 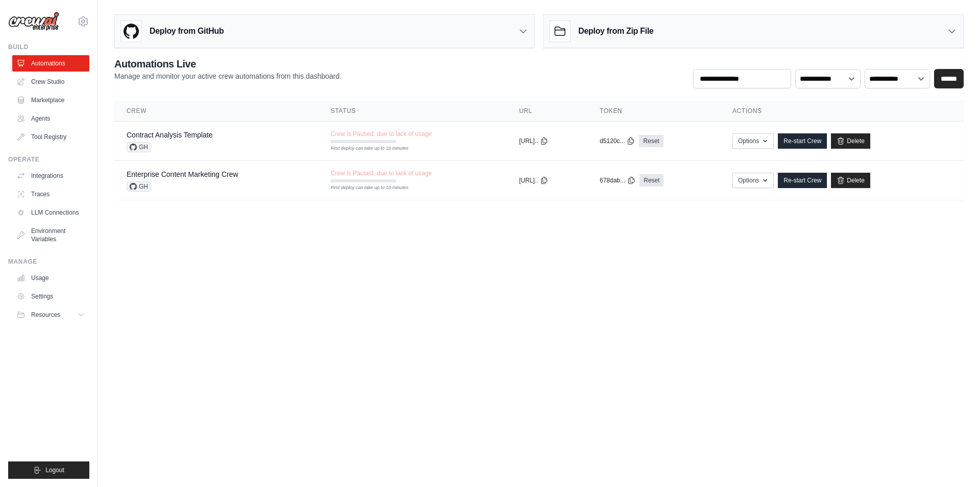 What do you see at coordinates (216, 111) in the screenshot?
I see `th: Crew` at bounding box center [216, 111].